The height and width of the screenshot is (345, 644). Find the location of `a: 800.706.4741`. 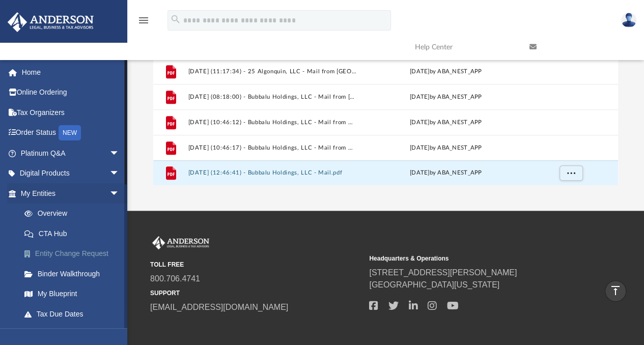

a: 800.706.4741 is located at coordinates (175, 278).